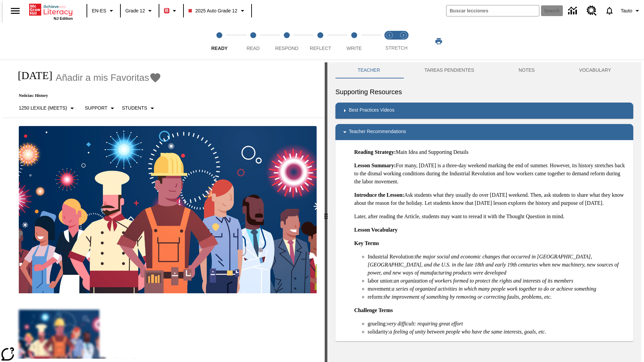 The width and height of the screenshot is (644, 362). Describe the element at coordinates (163, 211) in the screenshot. I see `div: reading` at that location.